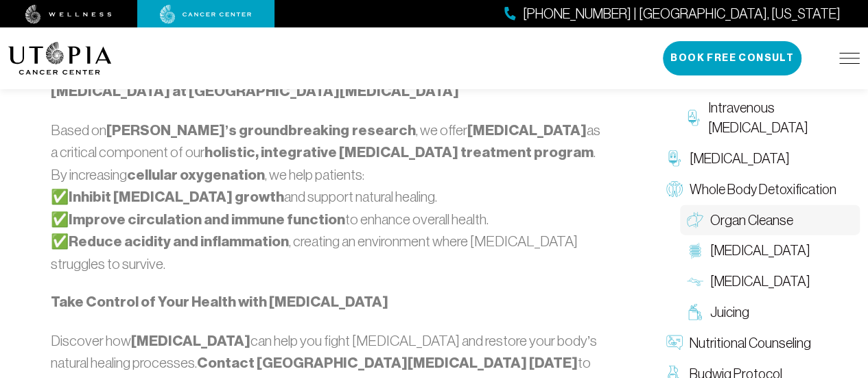 The width and height of the screenshot is (868, 378). Describe the element at coordinates (751, 220) in the screenshot. I see `span: Organ Cleanse` at that location.